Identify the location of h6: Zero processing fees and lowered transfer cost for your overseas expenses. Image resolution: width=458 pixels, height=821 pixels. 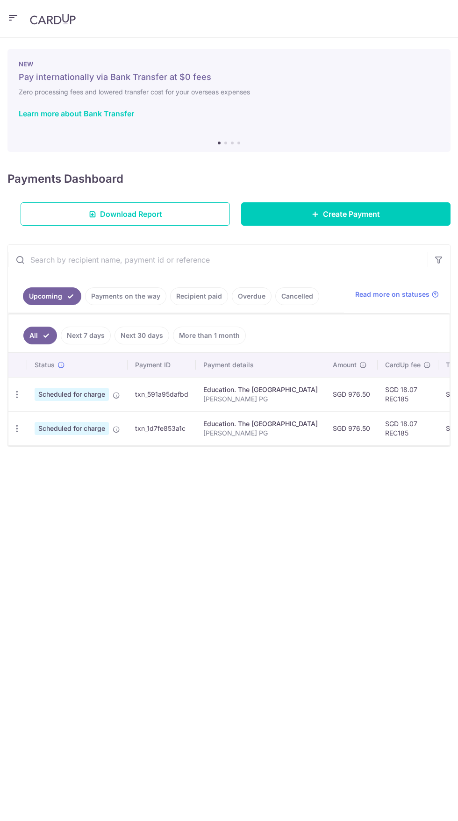
(229, 92).